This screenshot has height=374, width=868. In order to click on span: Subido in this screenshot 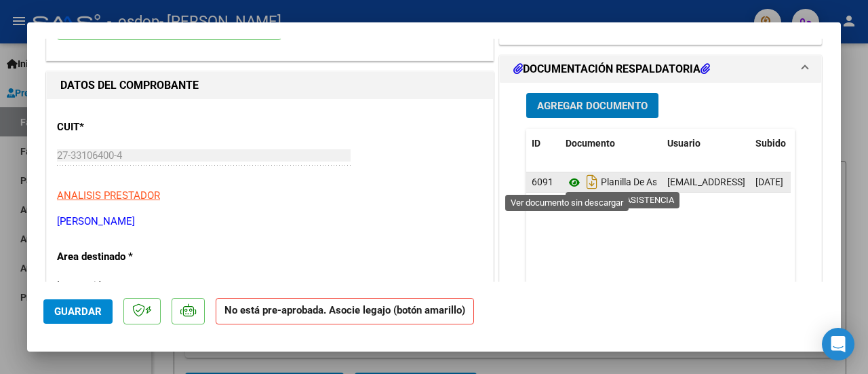, I will do `click(771, 143)`.